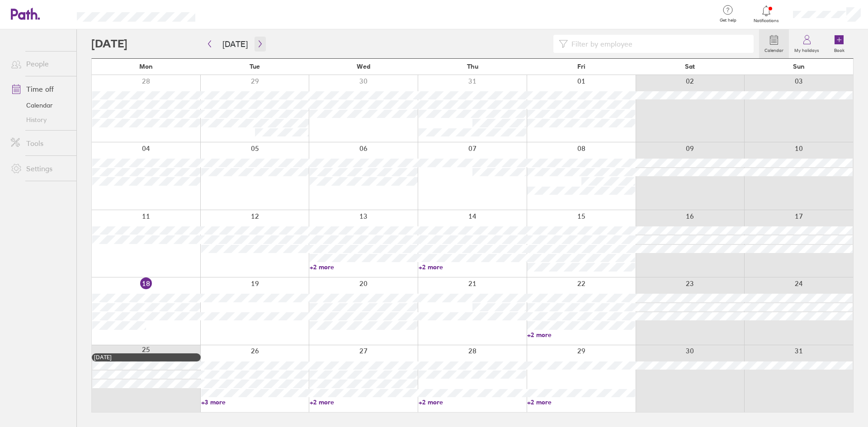 Image resolution: width=868 pixels, height=427 pixels. I want to click on span: Sat, so click(690, 67).